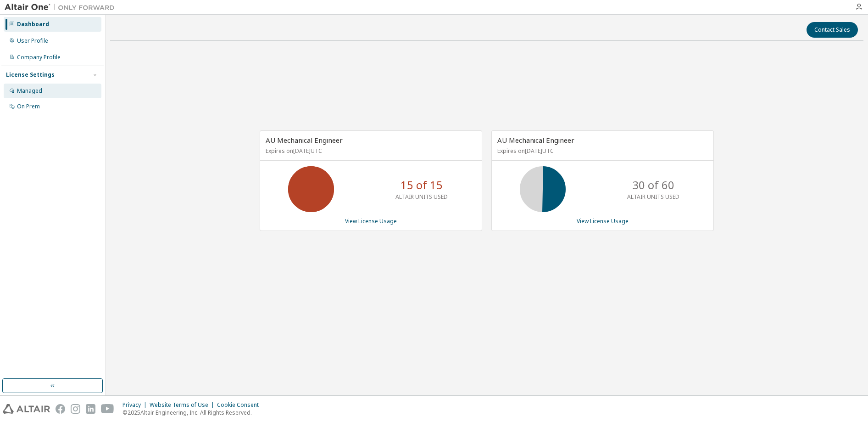 The height and width of the screenshot is (422, 868). I want to click on div: Managed, so click(29, 91).